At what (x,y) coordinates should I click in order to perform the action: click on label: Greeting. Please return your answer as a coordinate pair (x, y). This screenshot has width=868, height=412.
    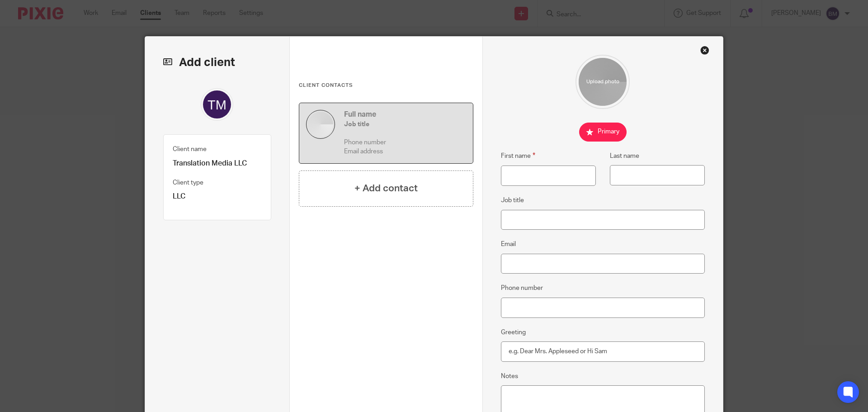
    Looking at the image, I should click on (513, 333).